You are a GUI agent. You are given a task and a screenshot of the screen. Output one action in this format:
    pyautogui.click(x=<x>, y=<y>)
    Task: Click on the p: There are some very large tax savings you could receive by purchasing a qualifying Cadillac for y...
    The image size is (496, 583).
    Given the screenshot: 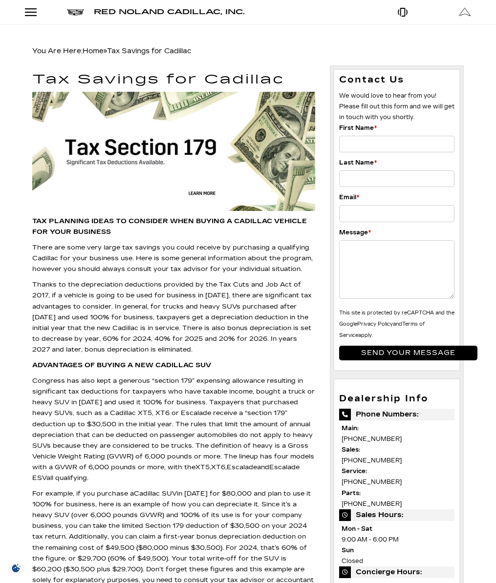 What is the action you would take?
    pyautogui.click(x=173, y=258)
    